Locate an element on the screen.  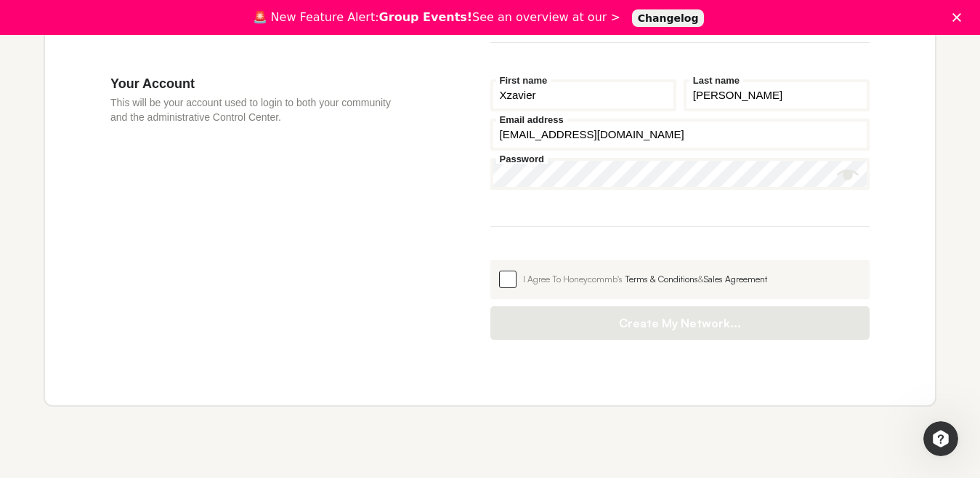
a: Terms & Conditions is located at coordinates (661, 278).